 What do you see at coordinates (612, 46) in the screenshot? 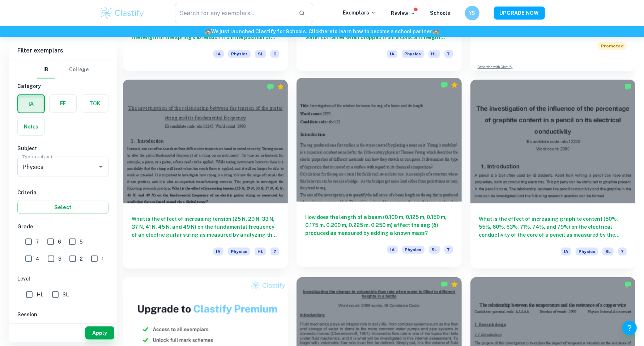
I see `span: Promoted` at bounding box center [612, 46].